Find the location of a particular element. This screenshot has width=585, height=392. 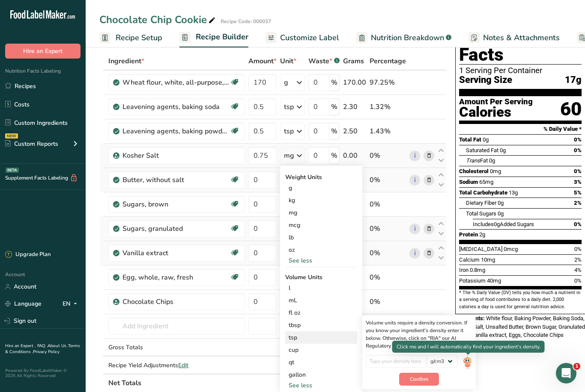

input: Type your density here is located at coordinates (396, 361).